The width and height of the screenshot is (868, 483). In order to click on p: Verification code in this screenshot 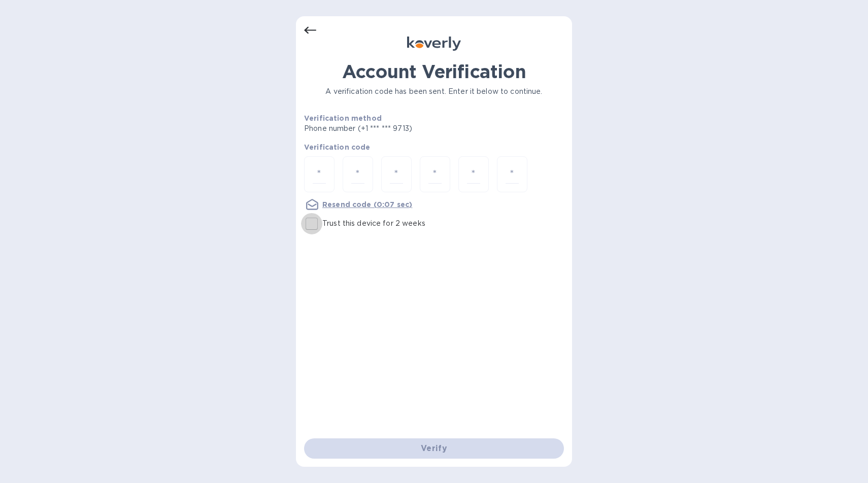, I will do `click(434, 147)`.